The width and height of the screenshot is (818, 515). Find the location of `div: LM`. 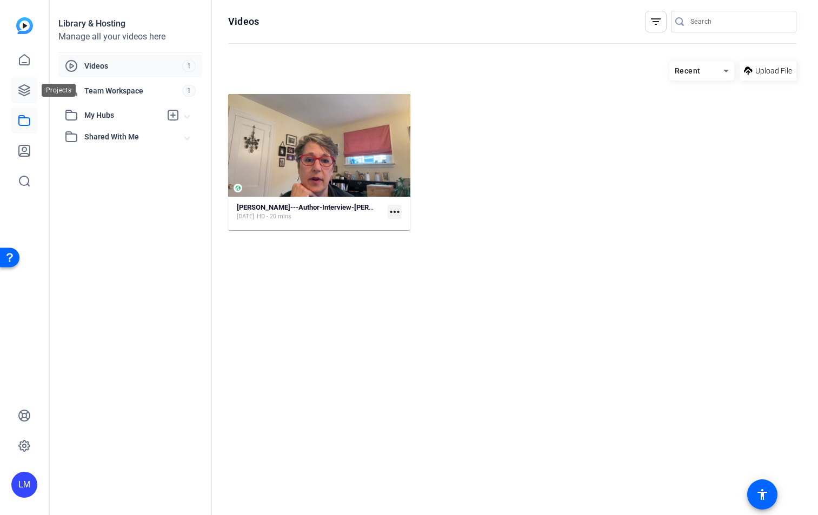

div: LM is located at coordinates (24, 485).